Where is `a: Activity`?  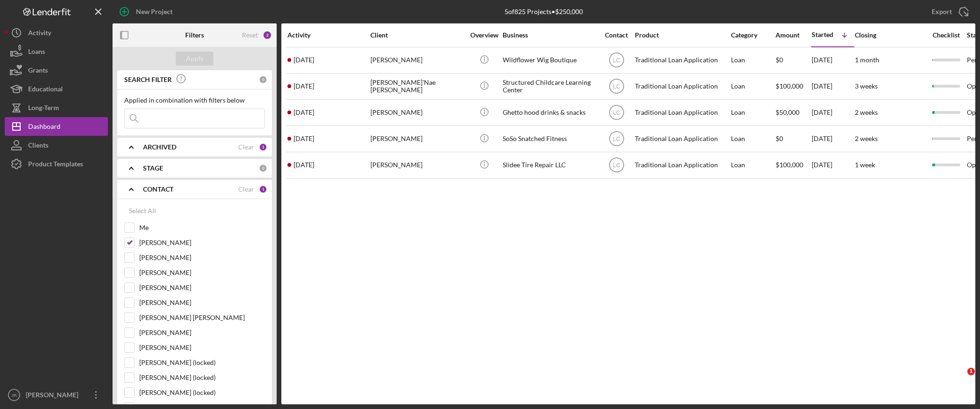
a: Activity is located at coordinates (56, 33).